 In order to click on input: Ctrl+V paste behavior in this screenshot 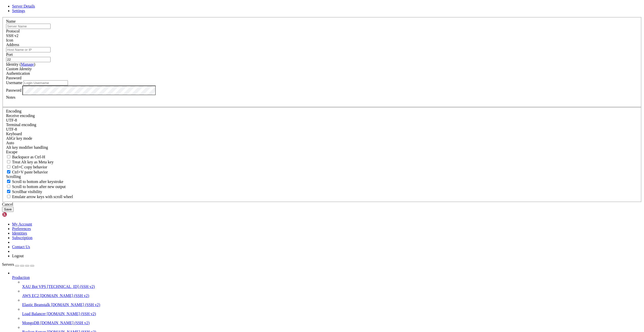, I will do `click(9, 172)`.